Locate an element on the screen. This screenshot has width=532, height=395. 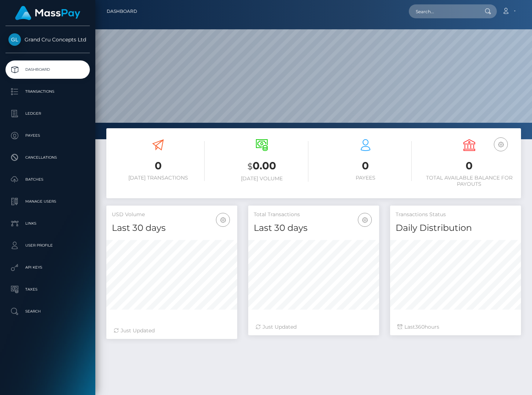
p: Payees is located at coordinates (47, 135).